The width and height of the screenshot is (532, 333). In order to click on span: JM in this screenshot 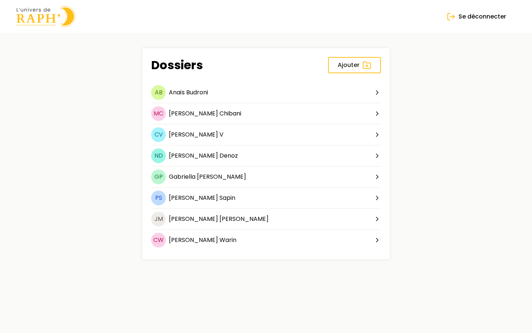, I will do `click(159, 219)`.